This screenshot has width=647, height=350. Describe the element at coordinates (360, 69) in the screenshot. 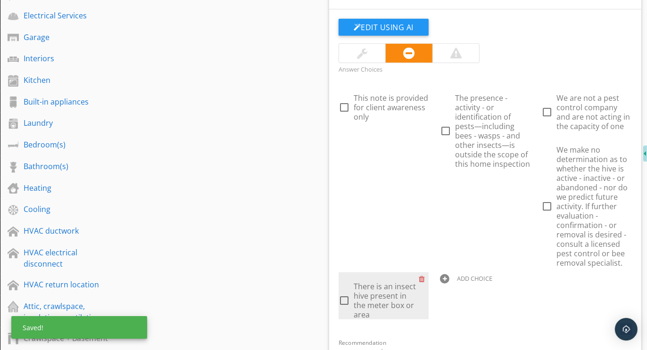

I see `label: Answer Choices` at that location.